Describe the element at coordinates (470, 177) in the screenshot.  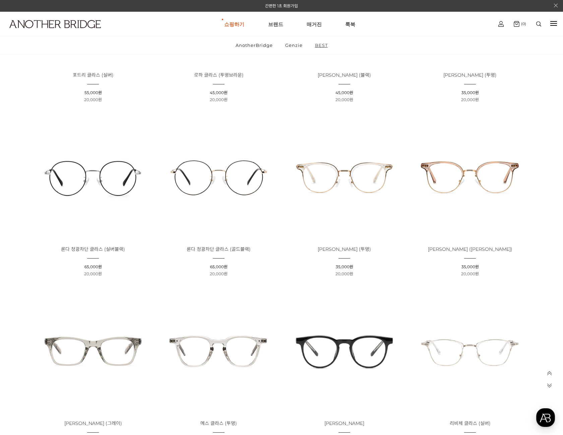
I see `img: 페이즐리 글라스 로즈골드 제품 이미지` at that location.